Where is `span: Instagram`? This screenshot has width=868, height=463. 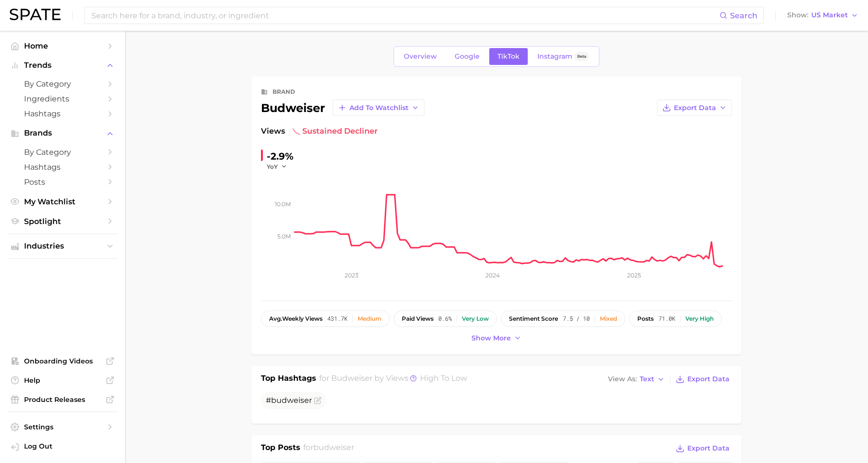
span: Instagram is located at coordinates (555, 56).